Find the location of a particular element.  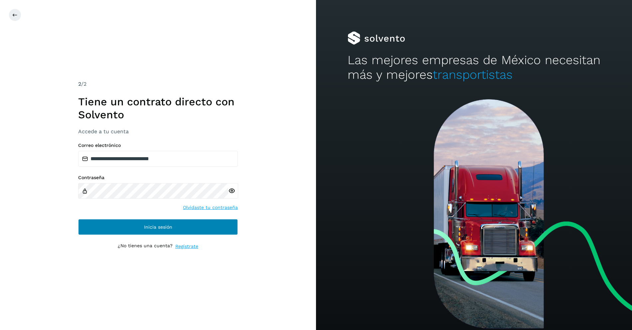

p: ¿No tienes una cuenta? is located at coordinates (145, 247).